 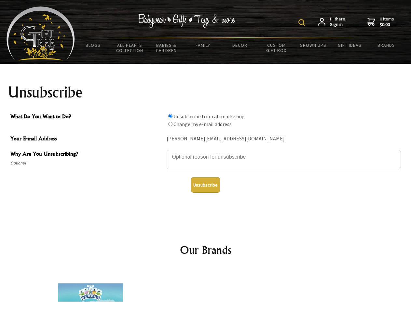 What do you see at coordinates (203, 45) in the screenshot?
I see `a: Family` at bounding box center [203, 45].